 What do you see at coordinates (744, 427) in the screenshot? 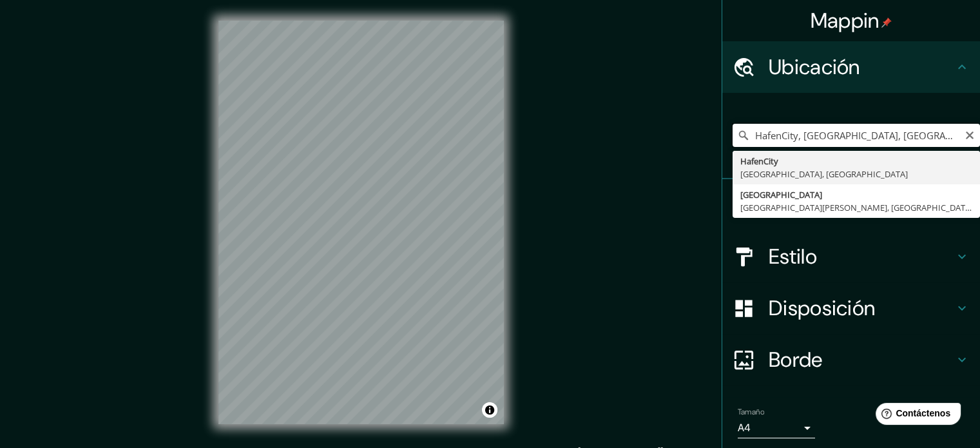
I see `font: A4` at bounding box center [744, 427].